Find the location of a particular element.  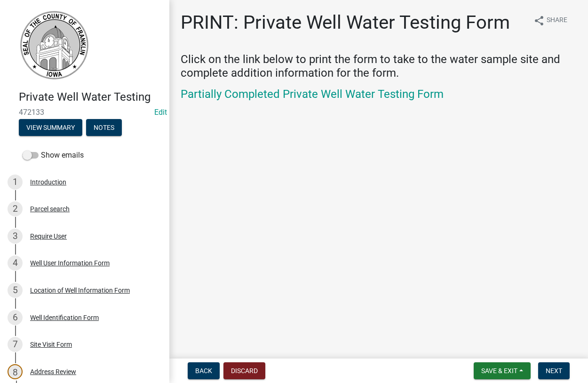

div: 5 is located at coordinates (15, 290).